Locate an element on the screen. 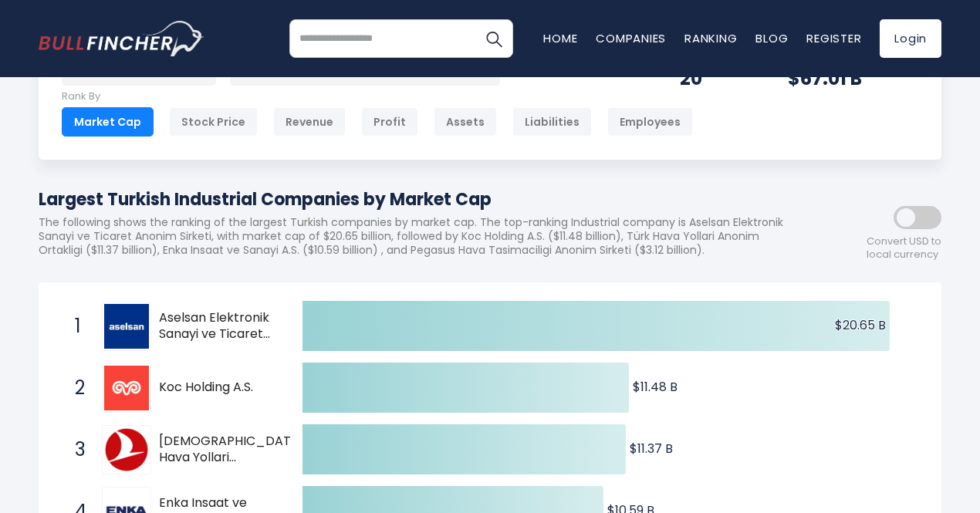 The width and height of the screenshot is (980, 513). img: bullfincher logo is located at coordinates (121, 38).